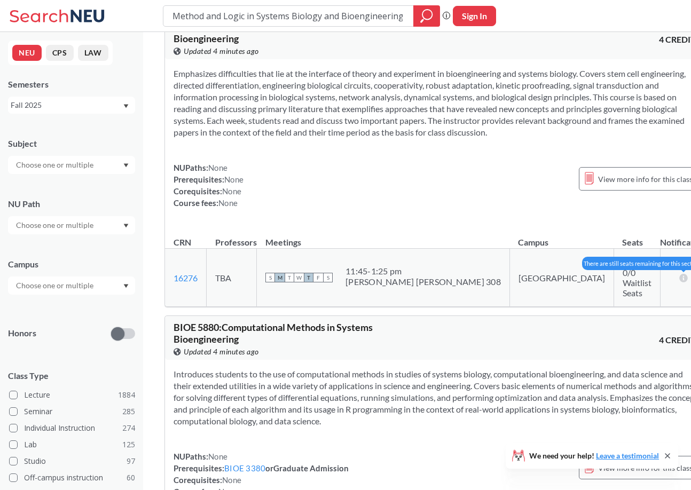 The width and height of the screenshot is (691, 490). Describe the element at coordinates (72, 428) in the screenshot. I see `label: Individual Instruction` at that location.